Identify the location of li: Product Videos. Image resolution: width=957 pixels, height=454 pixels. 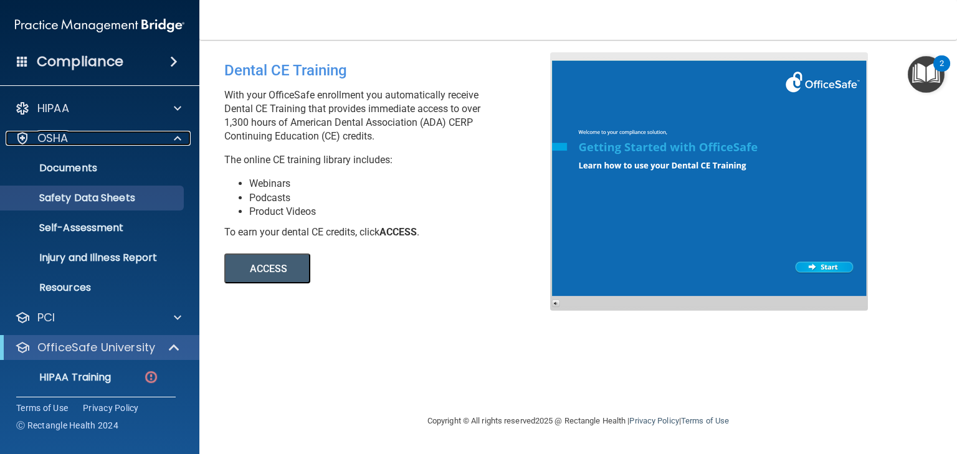
(404, 212).